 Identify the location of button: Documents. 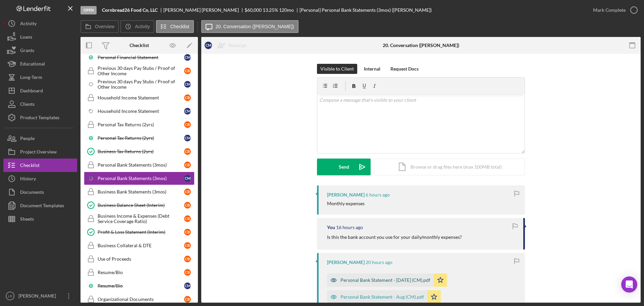
(40, 192).